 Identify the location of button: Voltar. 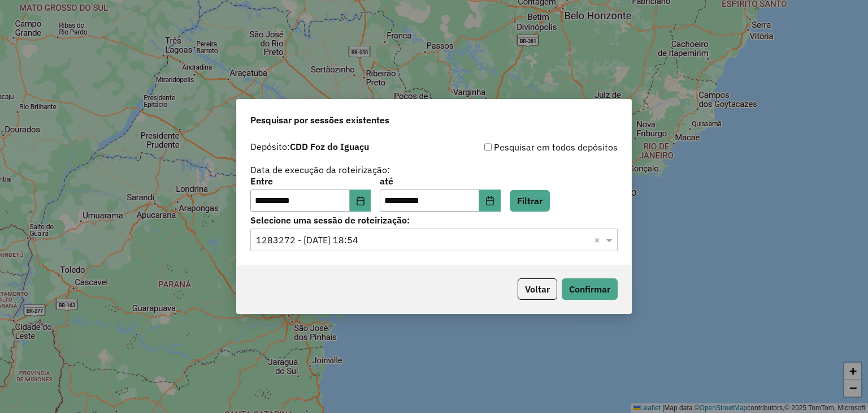
(538, 289).